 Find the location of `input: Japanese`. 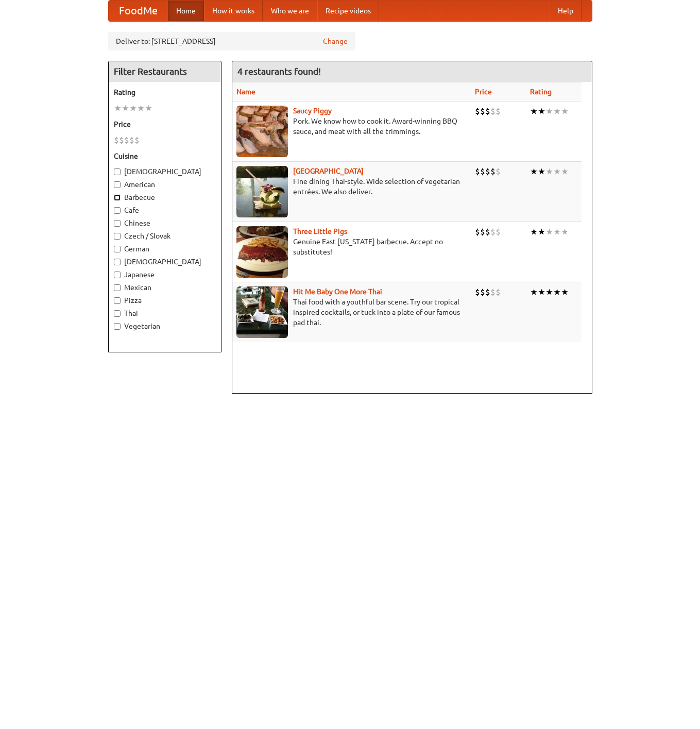

input: Japanese is located at coordinates (117, 274).